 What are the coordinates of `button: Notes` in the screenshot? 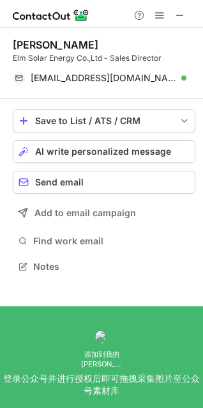 It's located at (104, 267).